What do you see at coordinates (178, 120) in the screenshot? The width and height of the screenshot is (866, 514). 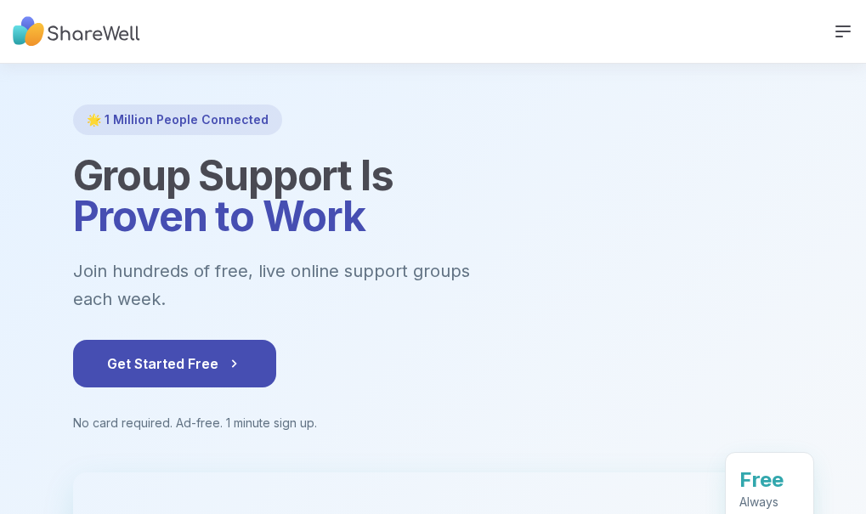 I see `div: 🌟 1 Million People Connected` at bounding box center [178, 120].